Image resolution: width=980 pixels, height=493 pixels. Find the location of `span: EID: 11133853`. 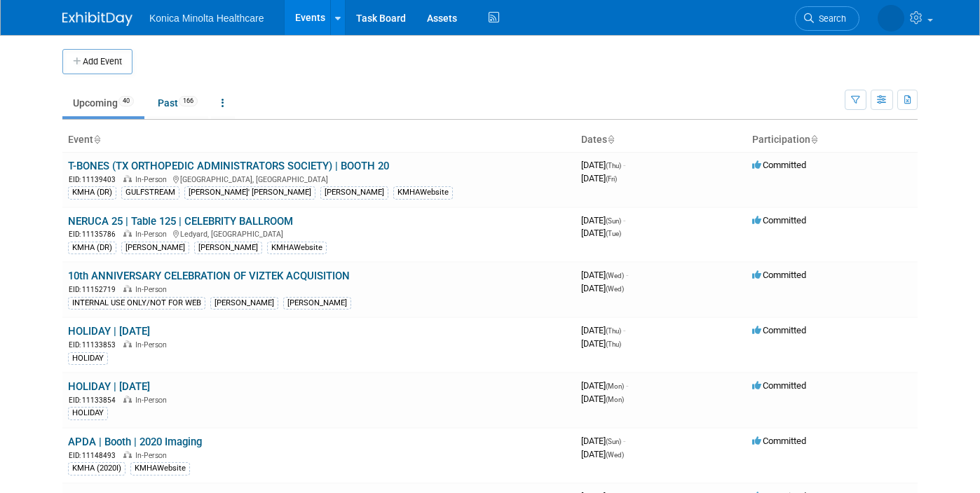

span: EID: 11133853 is located at coordinates (94, 345).